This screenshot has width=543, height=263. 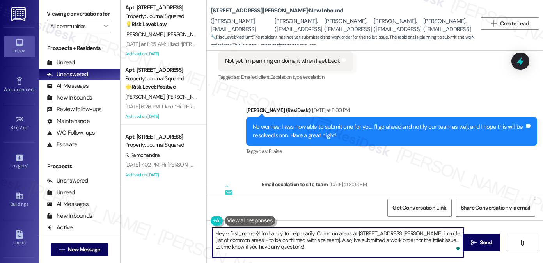 I want to click on span: Create Lead, so click(x=514, y=23).